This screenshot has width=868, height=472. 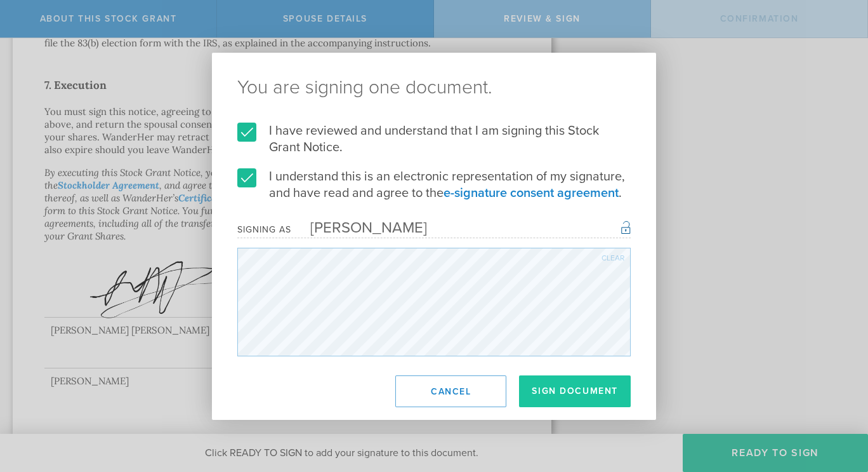 I want to click on button: Cancel, so click(x=451, y=391).